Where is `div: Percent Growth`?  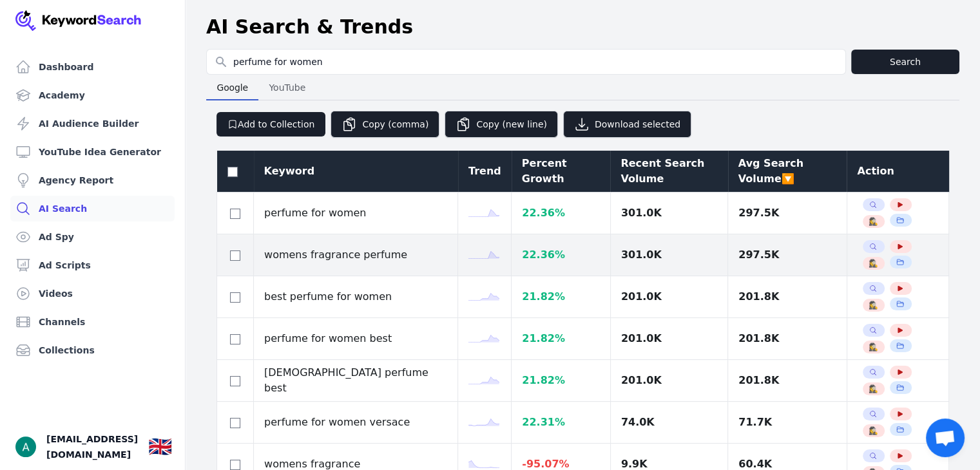
div: Percent Growth is located at coordinates (561, 171).